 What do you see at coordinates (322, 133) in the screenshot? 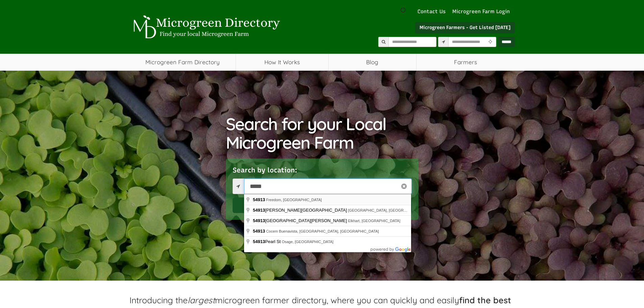
I see `h1: Search for your Local Microgreen Farm` at bounding box center [322, 133].